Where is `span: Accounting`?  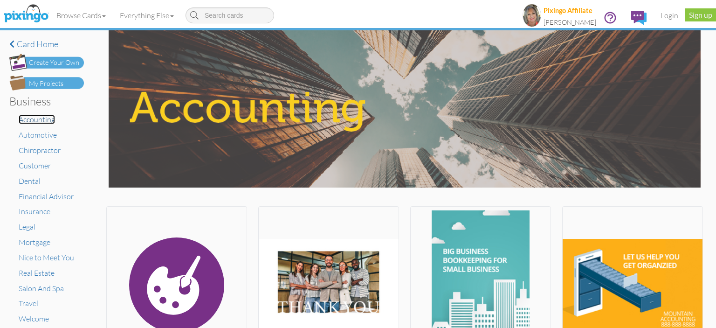
span: Accounting is located at coordinates (37, 119).